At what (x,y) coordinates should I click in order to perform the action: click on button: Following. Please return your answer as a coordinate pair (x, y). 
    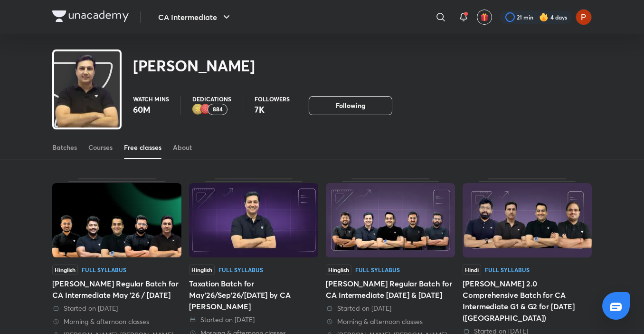
    Looking at the image, I should click on (350, 106).